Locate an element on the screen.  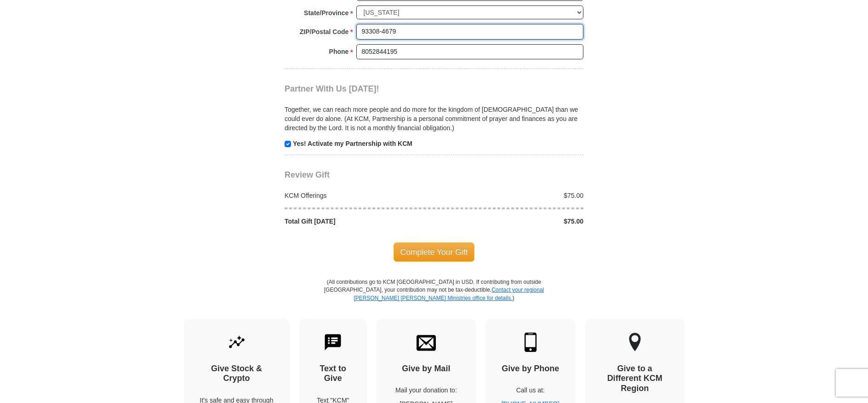
strong: Yes! Activate my Partnership with KCM is located at coordinates (353, 143).